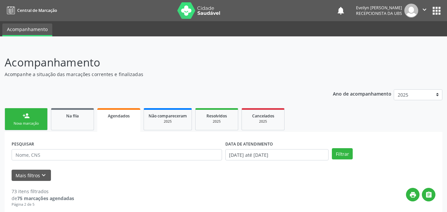  I want to click on span: Na fila, so click(72, 116).